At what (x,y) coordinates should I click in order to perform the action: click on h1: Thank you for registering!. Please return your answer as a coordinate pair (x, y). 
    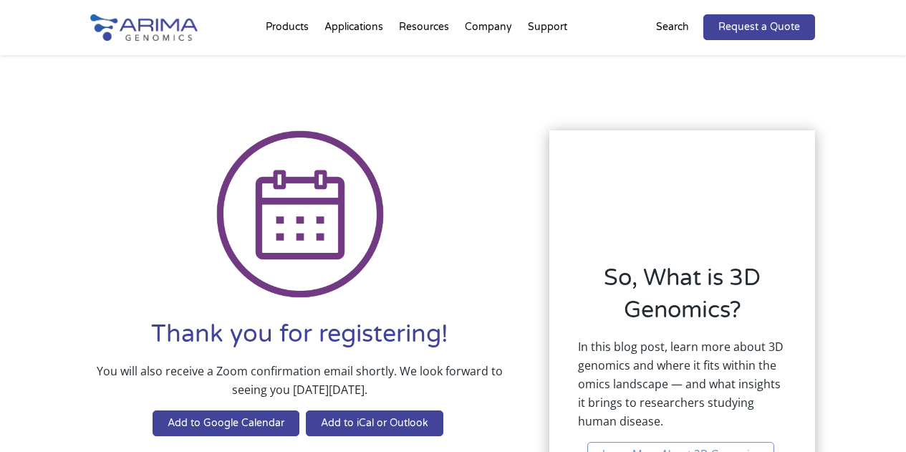
    Looking at the image, I should click on (300, 339).